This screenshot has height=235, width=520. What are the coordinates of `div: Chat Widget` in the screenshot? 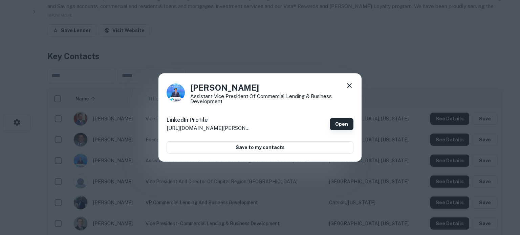 It's located at (503, 197).